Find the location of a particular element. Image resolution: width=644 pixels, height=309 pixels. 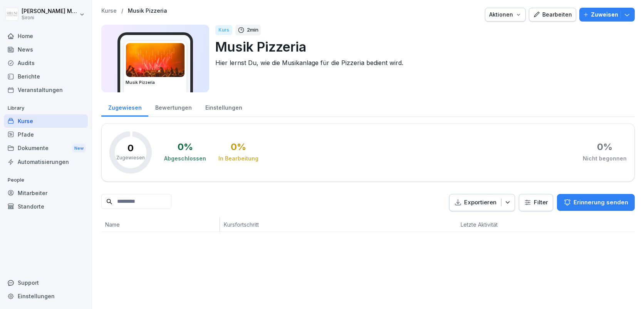

div: Support is located at coordinates (46, 282).